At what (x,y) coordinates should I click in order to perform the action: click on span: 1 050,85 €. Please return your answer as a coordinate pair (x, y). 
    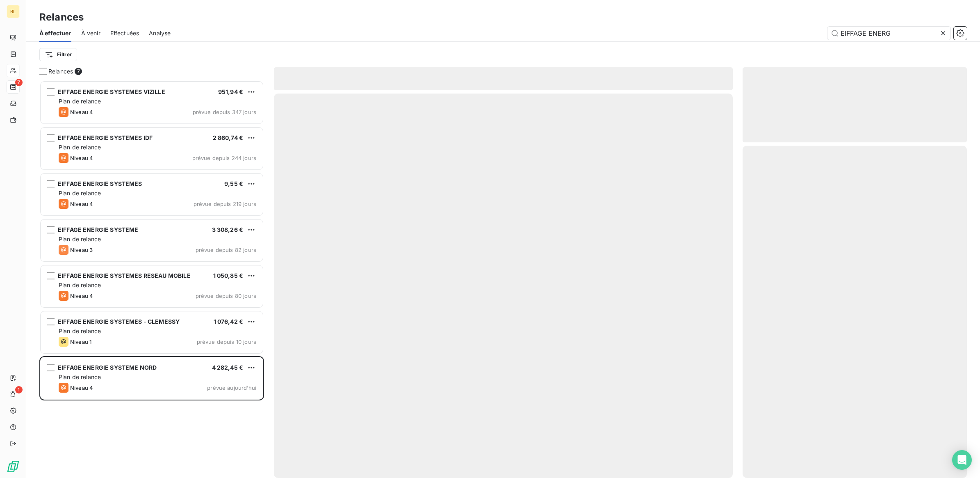
    Looking at the image, I should click on (228, 275).